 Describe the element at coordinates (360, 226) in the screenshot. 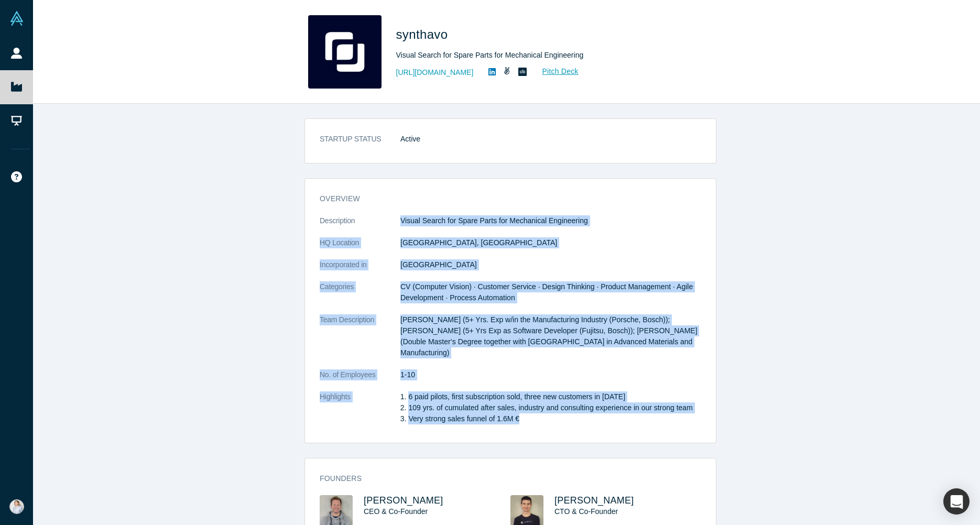

I see `dt: Description` at that location.